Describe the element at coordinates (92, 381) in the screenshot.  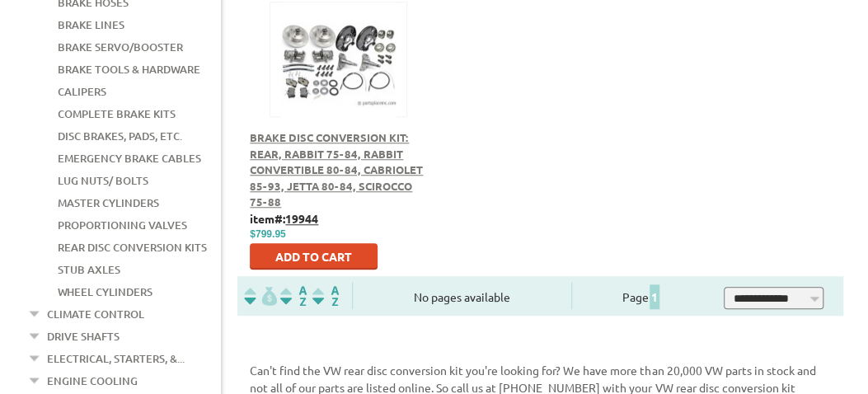
I see `a: Engine Cooling` at that location.